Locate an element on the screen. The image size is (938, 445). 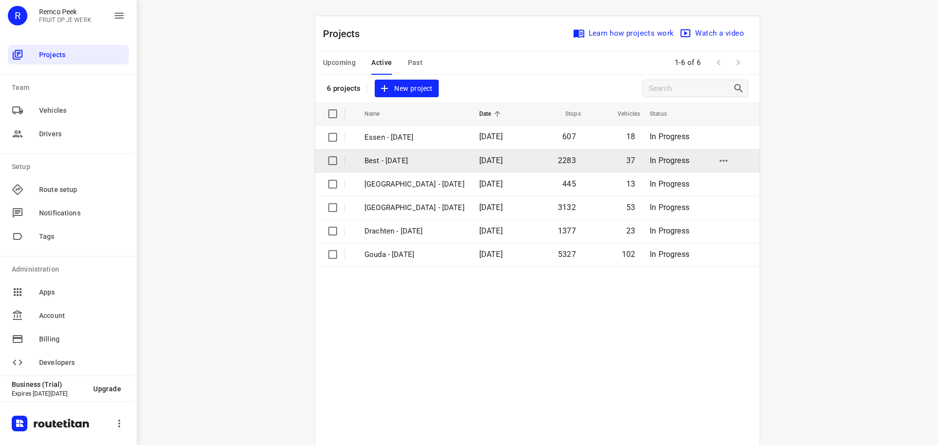
span: 1377 is located at coordinates (566, 230).